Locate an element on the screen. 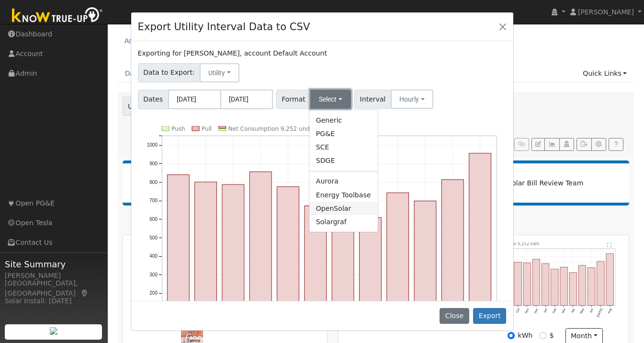 This screenshot has width=644, height=343. text: Pull is located at coordinates (206, 129).